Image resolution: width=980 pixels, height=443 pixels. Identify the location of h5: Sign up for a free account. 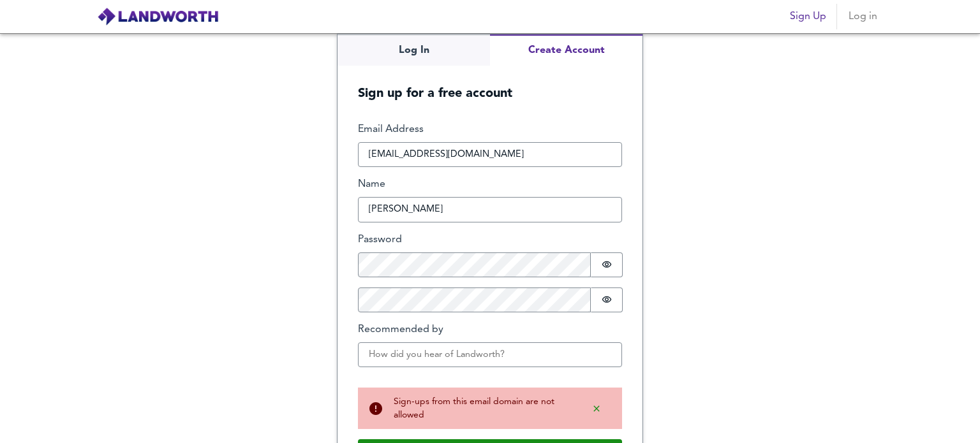
(490, 84).